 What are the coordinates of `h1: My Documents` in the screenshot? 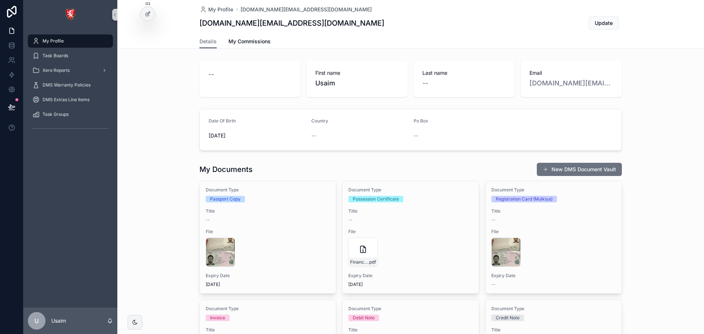 It's located at (226, 169).